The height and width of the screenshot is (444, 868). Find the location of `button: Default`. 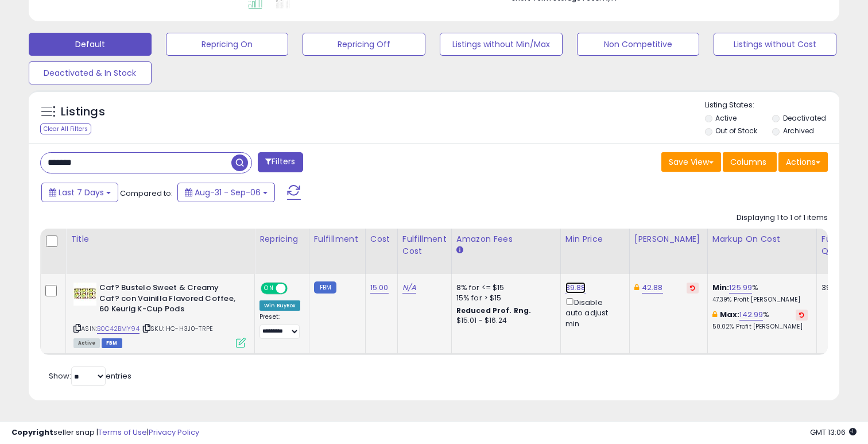

button: Default is located at coordinates (90, 44).